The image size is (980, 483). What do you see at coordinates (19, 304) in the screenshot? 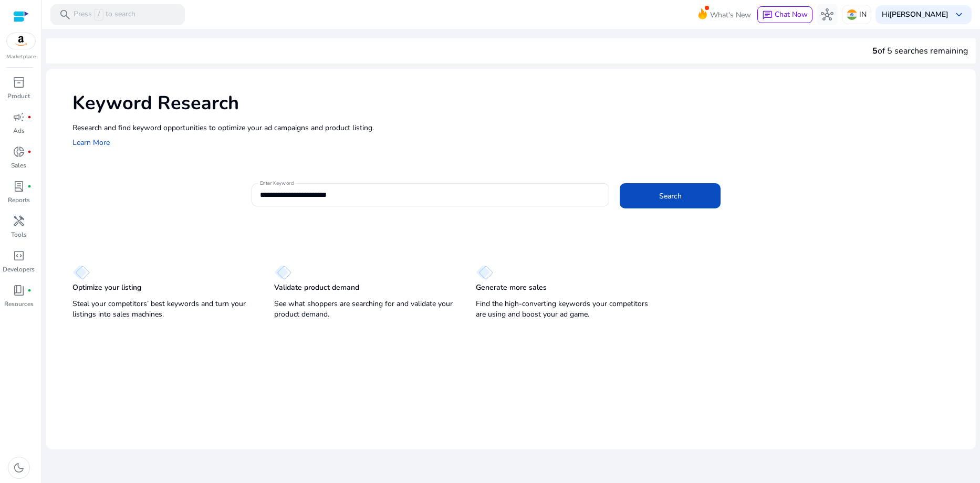
I see `p: Resources` at bounding box center [19, 304].